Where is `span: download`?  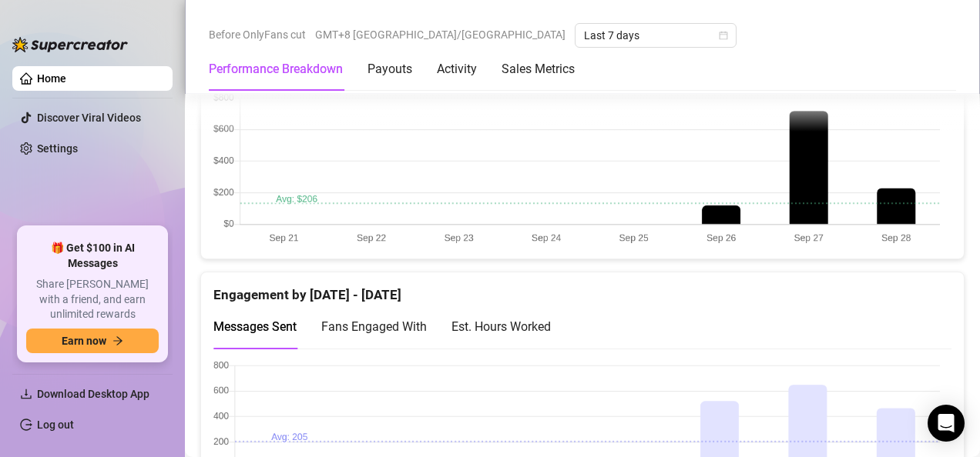
span: download is located at coordinates (26, 395).